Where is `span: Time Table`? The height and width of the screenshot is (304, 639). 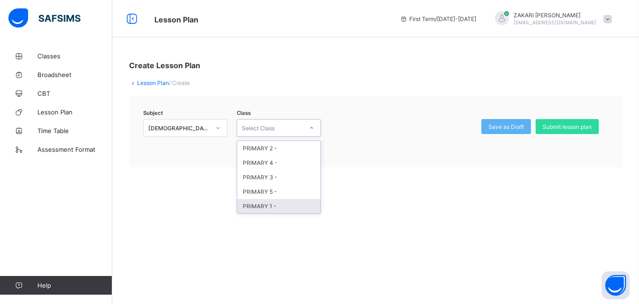
span: Time Table is located at coordinates (75, 131).